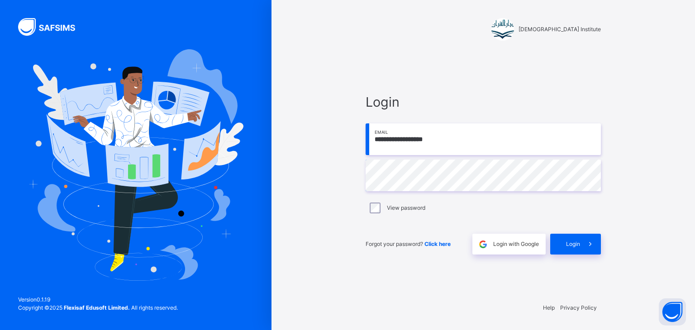 Image resolution: width=695 pixels, height=330 pixels. Describe the element at coordinates (98, 308) in the screenshot. I see `span: Copyright © 2025 All rights reserved.` at that location.